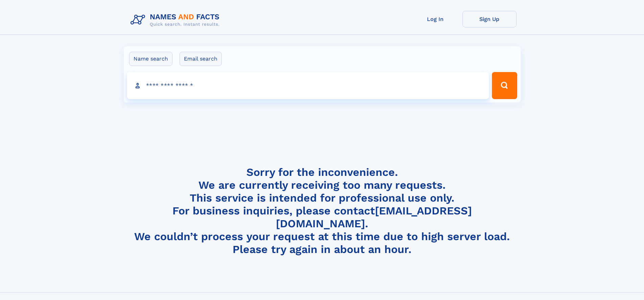 The image size is (644, 300). Describe the element at coordinates (322, 211) in the screenshot. I see `h4: Sorry for the inconvenience. We are currently receiving too many requests. This service is intend...` at that location.